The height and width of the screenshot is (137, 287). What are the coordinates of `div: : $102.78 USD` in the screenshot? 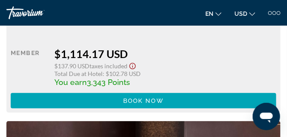 It's located at (165, 74).